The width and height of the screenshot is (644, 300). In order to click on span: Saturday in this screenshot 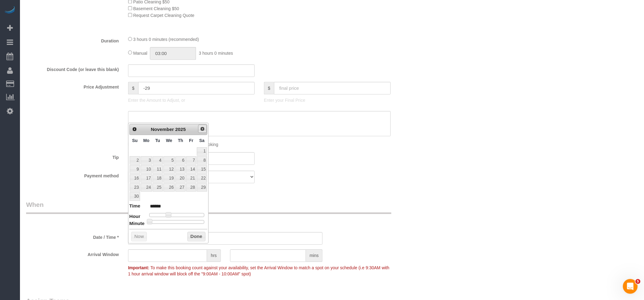, I will do `click(202, 141)`.